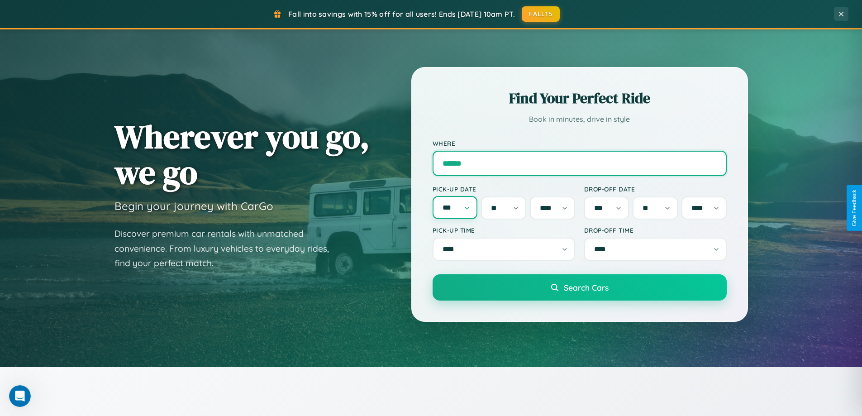 The width and height of the screenshot is (862, 416). Describe the element at coordinates (227, 248) in the screenshot. I see `p: Discover premium car rentals with unmatched convenience. From luxury vehicles to everyday rides, ...` at that location.